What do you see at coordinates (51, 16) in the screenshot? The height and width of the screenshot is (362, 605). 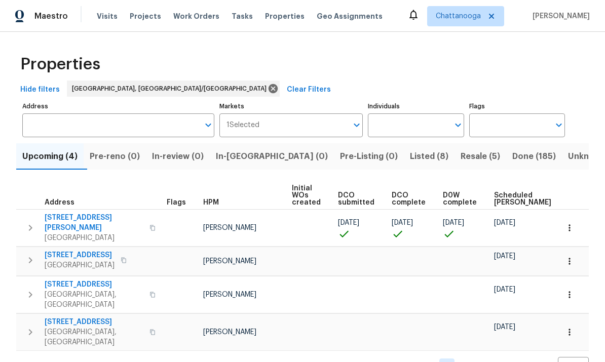 I see `span: Maestro` at bounding box center [51, 16].